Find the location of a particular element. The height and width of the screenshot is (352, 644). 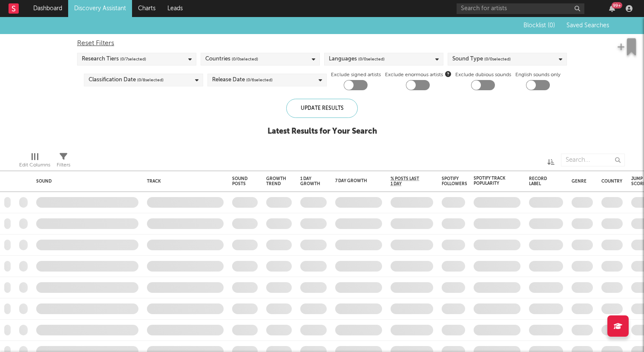

input: Search... is located at coordinates (593, 160).